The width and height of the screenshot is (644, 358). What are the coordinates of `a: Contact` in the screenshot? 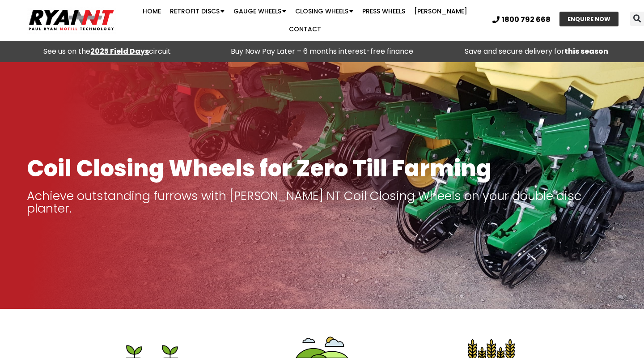 It's located at (305, 29).